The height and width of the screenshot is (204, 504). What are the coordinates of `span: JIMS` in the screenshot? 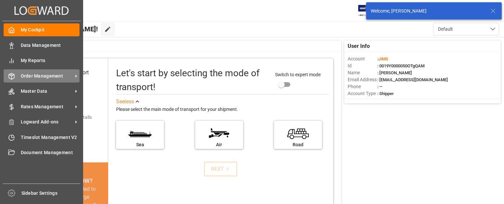 It's located at (383, 59).